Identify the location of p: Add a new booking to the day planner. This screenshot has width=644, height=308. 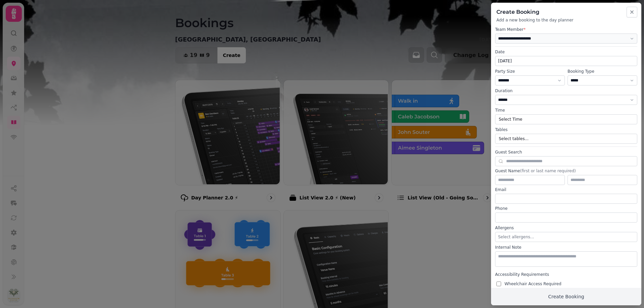
(566, 20).